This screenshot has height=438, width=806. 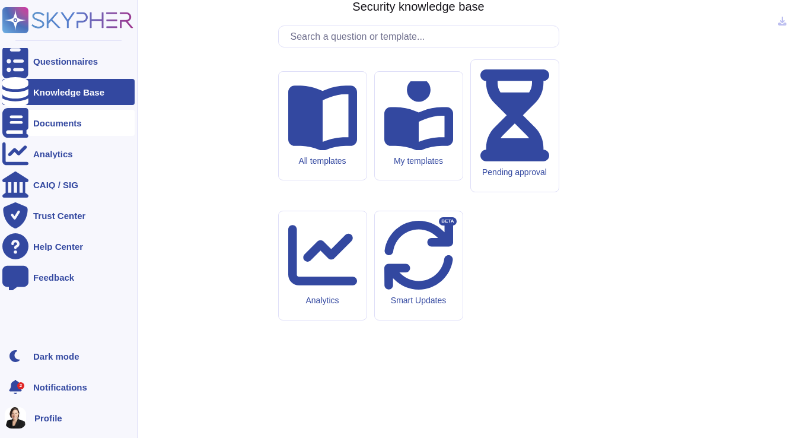 What do you see at coordinates (21, 385) in the screenshot?
I see `div: 2` at bounding box center [21, 385].